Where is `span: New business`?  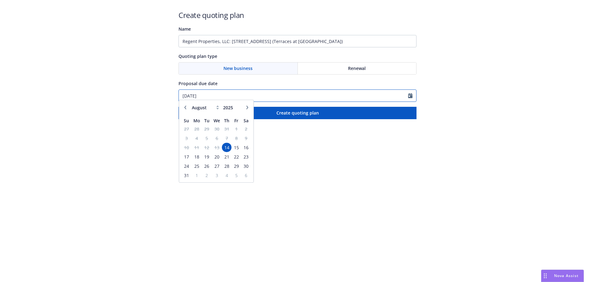 span: New business is located at coordinates (238, 68).